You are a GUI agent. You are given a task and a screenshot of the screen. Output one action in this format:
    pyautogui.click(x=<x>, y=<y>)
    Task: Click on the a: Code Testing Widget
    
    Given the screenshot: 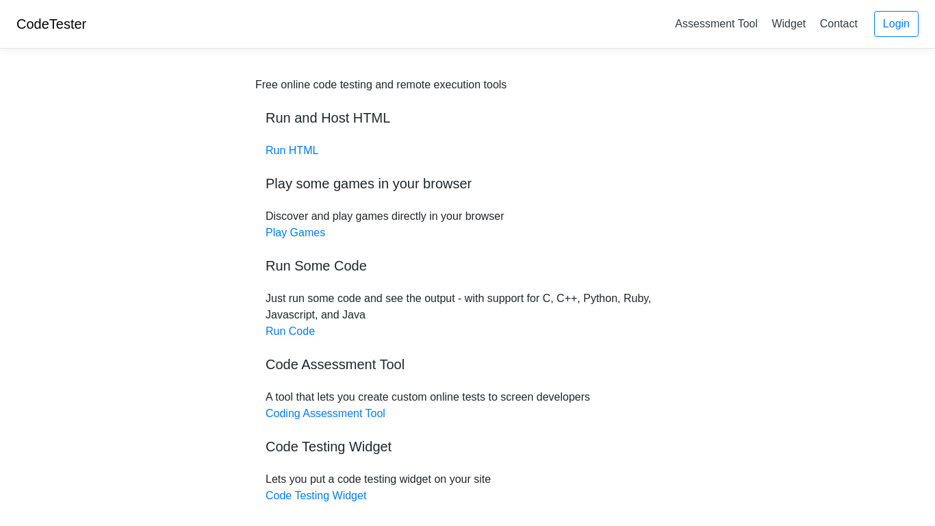 What is the action you would take?
    pyautogui.click(x=316, y=495)
    